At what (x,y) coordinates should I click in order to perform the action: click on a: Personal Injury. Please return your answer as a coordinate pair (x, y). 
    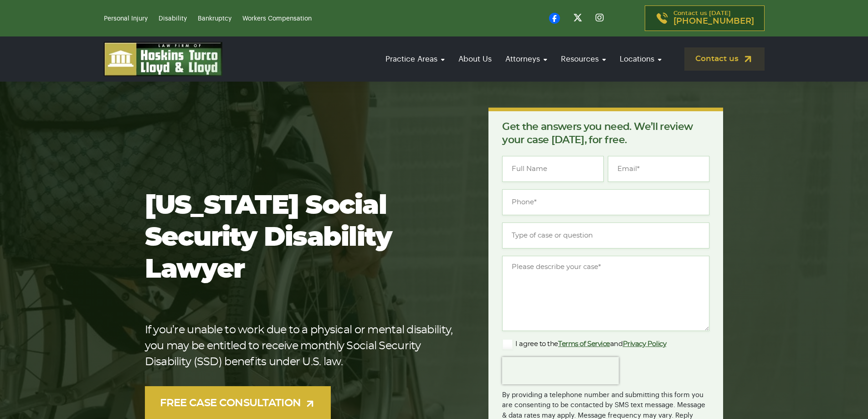
    Looking at the image, I should click on (126, 18).